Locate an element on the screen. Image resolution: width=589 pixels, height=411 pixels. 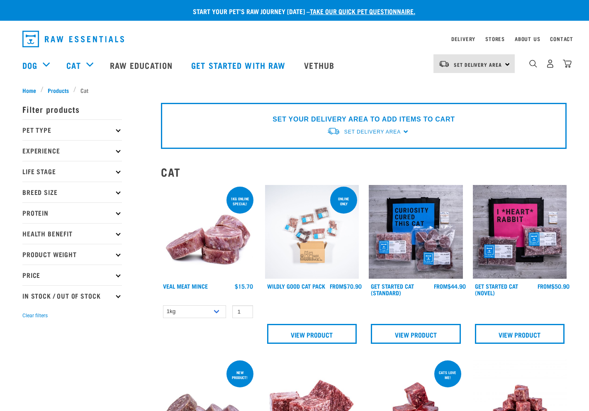
span: Products is located at coordinates (58, 90).